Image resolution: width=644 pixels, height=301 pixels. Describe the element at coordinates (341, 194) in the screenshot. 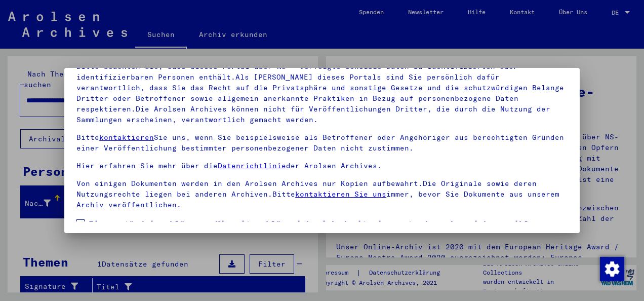

I see `a: kontaktieren Sie uns` at that location.